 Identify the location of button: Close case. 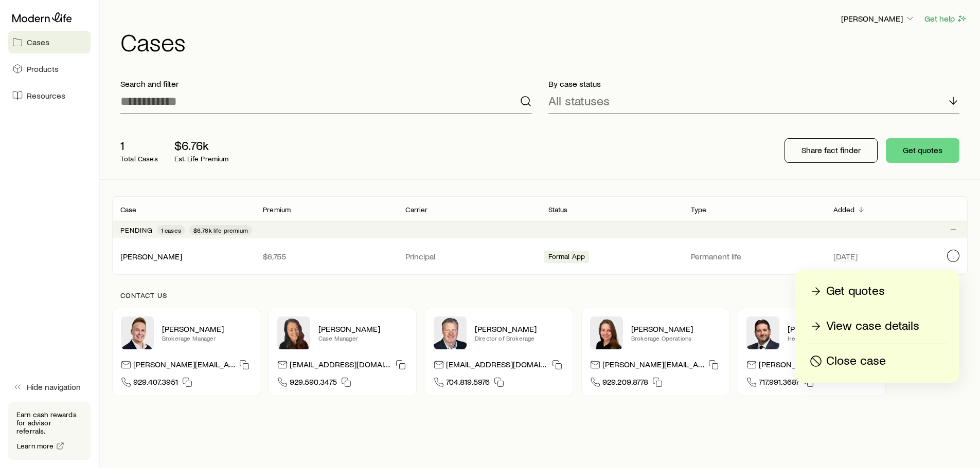
(877, 361).